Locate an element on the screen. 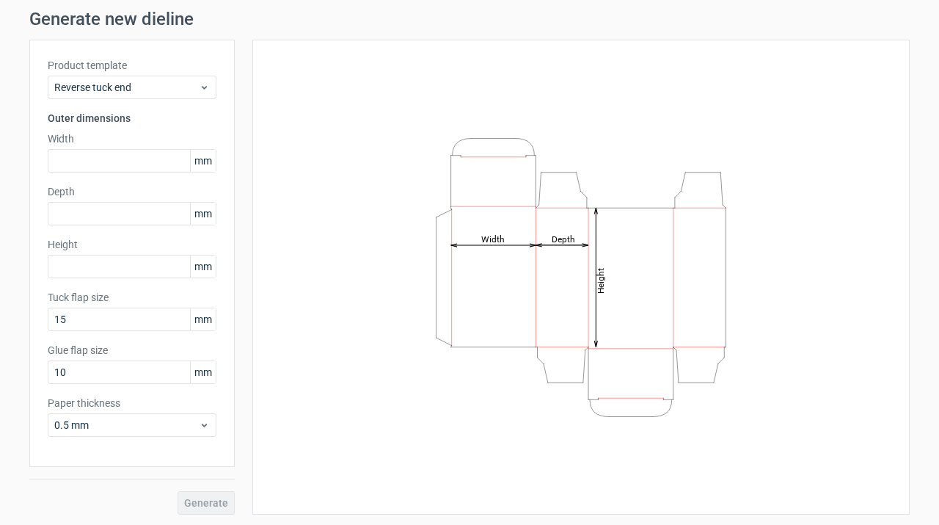 This screenshot has height=525, width=939. tspan: Height is located at coordinates (601, 280).